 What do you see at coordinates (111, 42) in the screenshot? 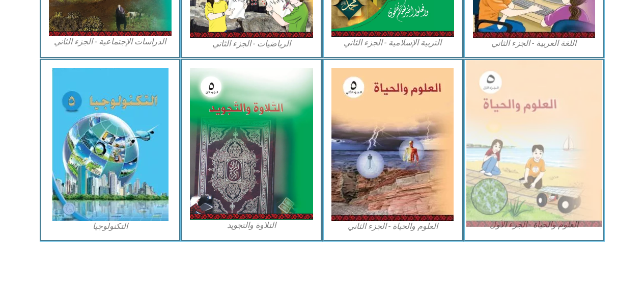
I see `figcaption: الدراسات الإجتماعية - الجزء الثاني` at bounding box center [111, 42].